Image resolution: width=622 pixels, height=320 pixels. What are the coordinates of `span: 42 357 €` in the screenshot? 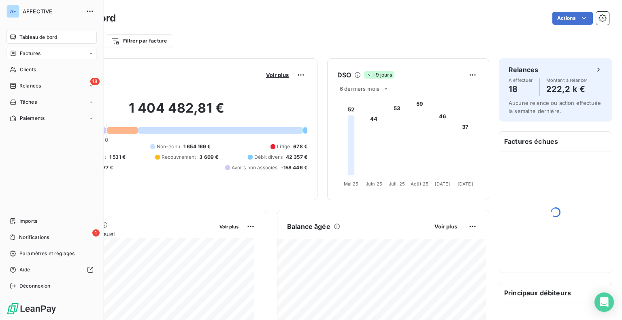 It's located at (296, 157).